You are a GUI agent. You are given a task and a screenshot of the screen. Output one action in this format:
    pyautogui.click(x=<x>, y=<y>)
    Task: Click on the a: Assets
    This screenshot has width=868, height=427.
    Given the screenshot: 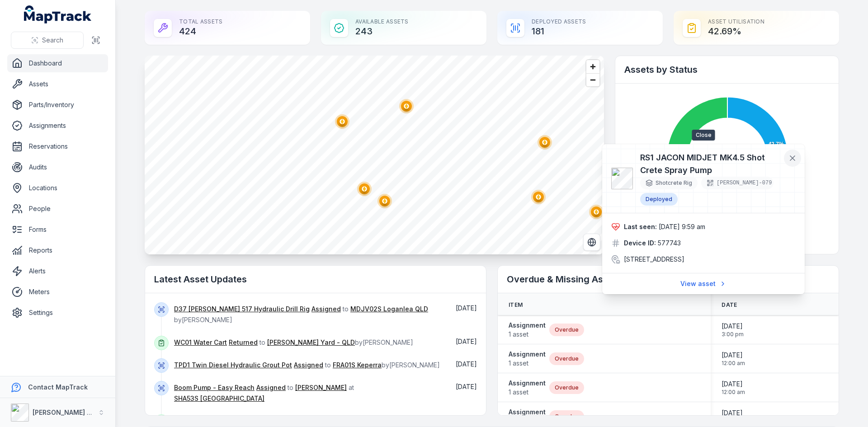 What is the action you would take?
    pyautogui.click(x=57, y=84)
    